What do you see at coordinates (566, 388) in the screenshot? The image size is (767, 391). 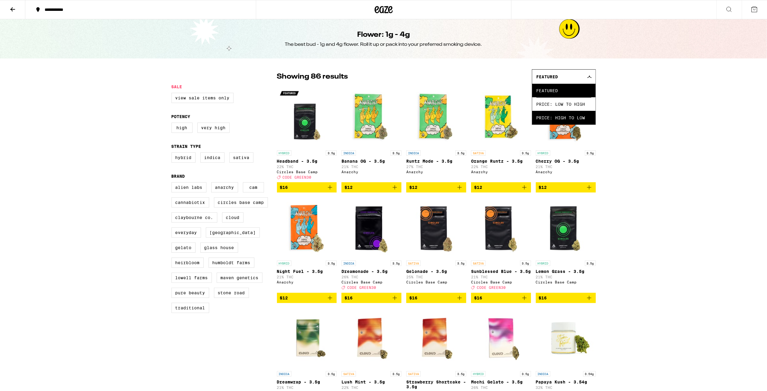 I see `p: 32% THC` at bounding box center [566, 388].